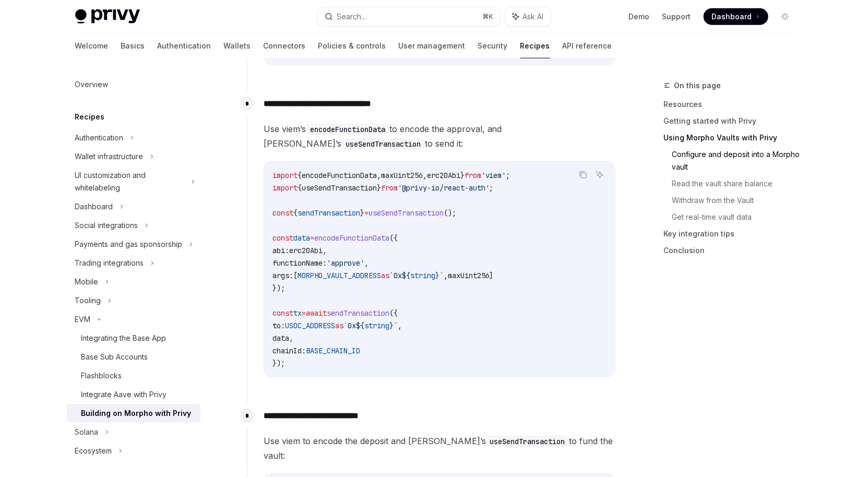 This screenshot has width=868, height=477. What do you see at coordinates (99, 138) in the screenshot?
I see `div: Authentication` at bounding box center [99, 138].